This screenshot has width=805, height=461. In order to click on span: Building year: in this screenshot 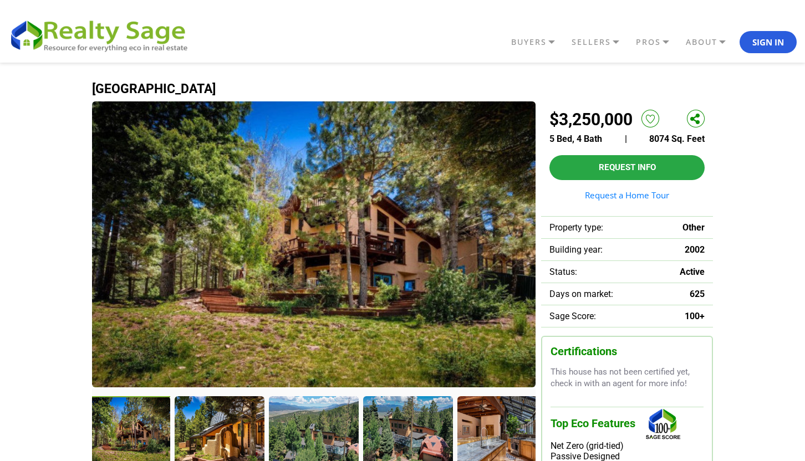, I will do `click(576, 249)`.